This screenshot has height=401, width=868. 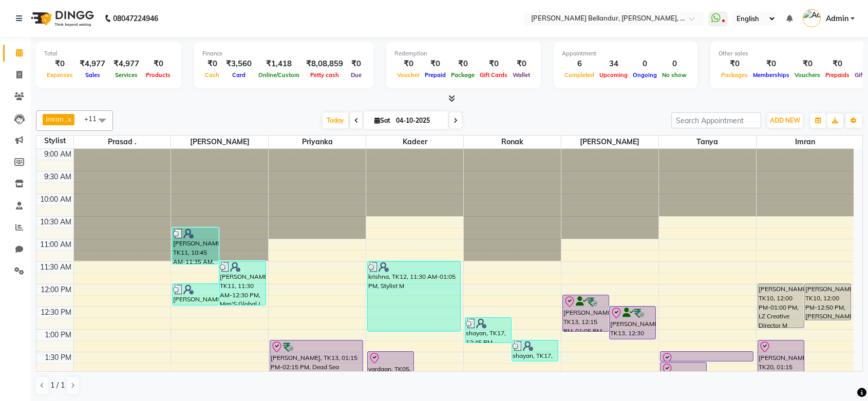 I want to click on div: Appointment, so click(x=626, y=54).